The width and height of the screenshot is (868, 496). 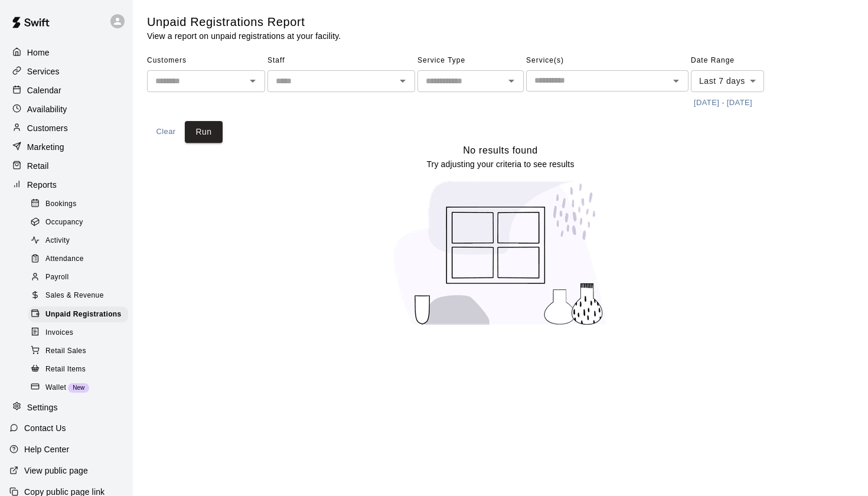 I want to click on a: Occupancy, so click(x=80, y=222).